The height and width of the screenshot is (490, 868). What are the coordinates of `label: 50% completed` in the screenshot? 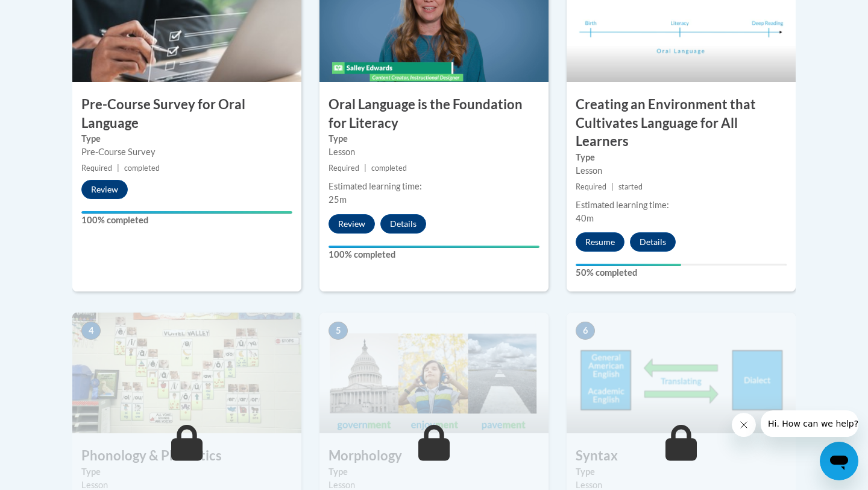 It's located at (682, 272).